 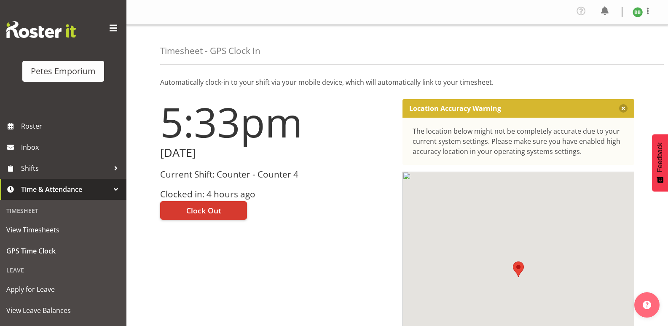 I want to click on div: Petes Emporium, so click(x=63, y=71).